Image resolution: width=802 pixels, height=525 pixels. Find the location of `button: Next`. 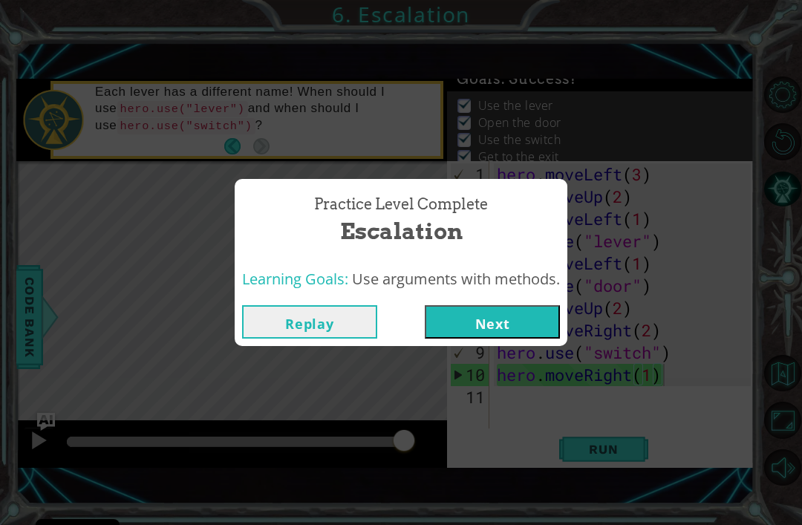

button: Next is located at coordinates (492, 322).